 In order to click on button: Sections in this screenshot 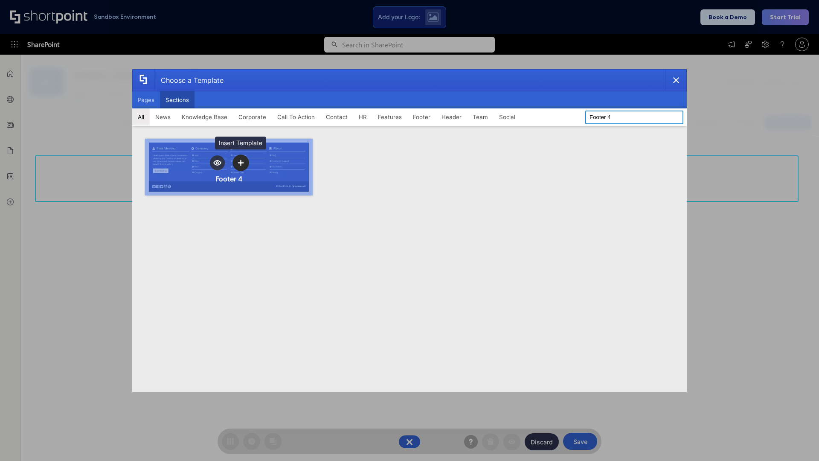, I will do `click(177, 100)`.